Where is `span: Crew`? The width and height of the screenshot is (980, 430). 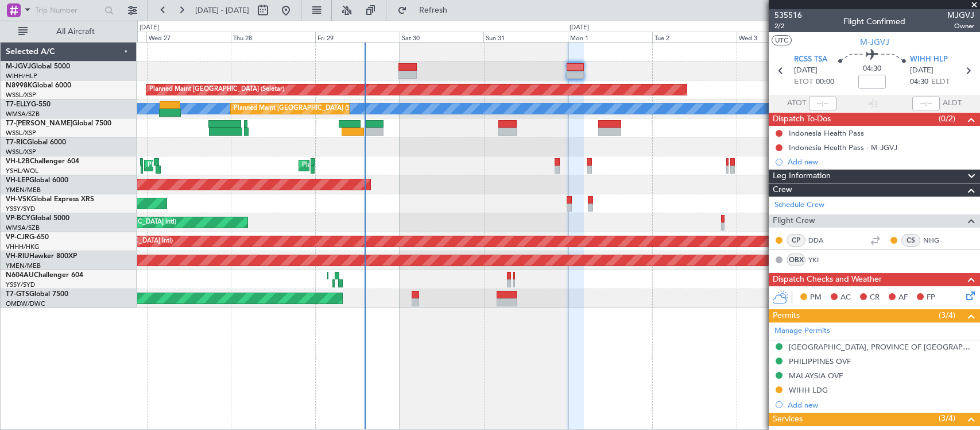
span: Crew is located at coordinates (782, 190).